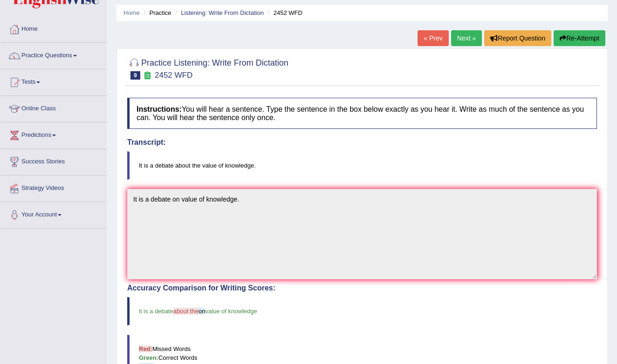  I want to click on b: Red:, so click(145, 349).